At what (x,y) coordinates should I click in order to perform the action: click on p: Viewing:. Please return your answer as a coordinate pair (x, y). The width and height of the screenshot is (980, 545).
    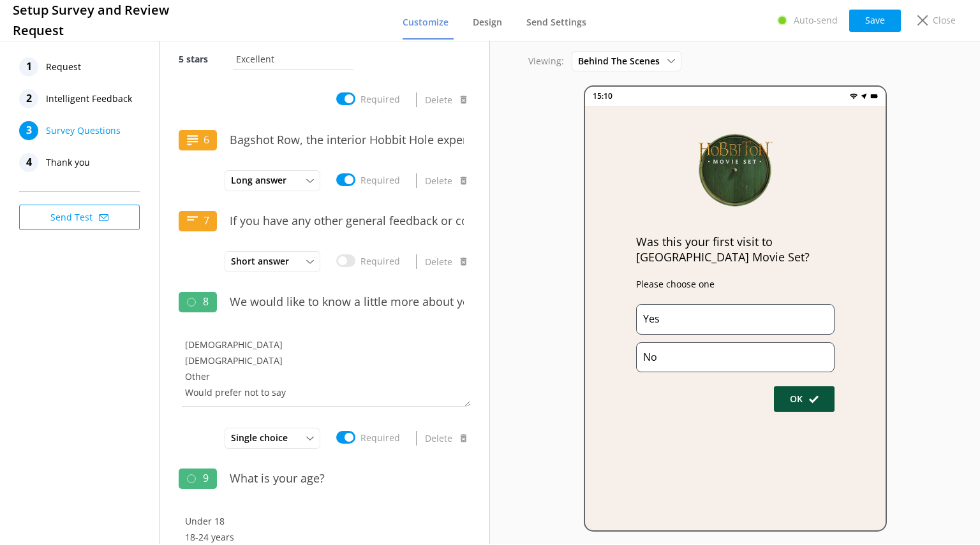
    Looking at the image, I should click on (546, 61).